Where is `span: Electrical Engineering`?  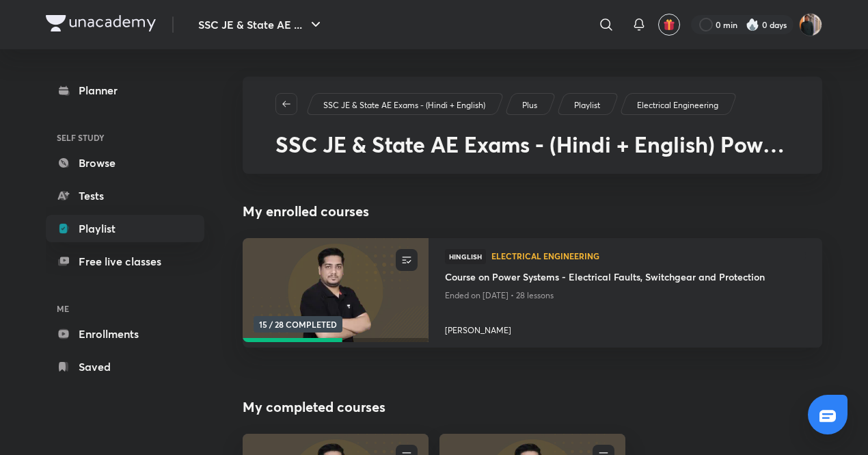 span: Electrical Engineering is located at coordinates (648, 256).